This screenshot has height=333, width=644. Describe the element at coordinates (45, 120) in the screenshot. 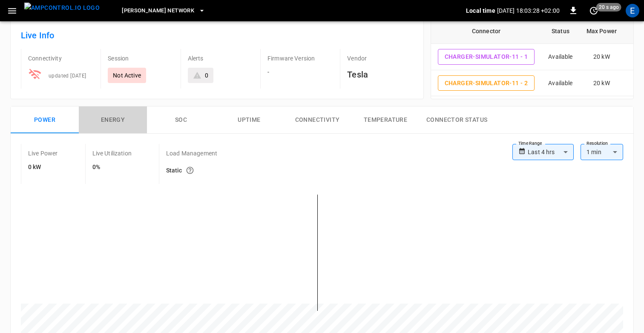

I see `button: Power` at that location.